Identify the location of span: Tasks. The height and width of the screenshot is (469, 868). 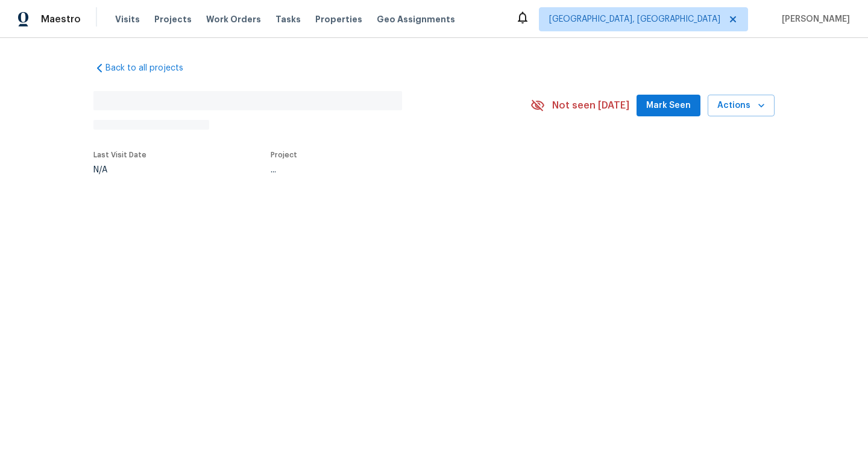
(288, 19).